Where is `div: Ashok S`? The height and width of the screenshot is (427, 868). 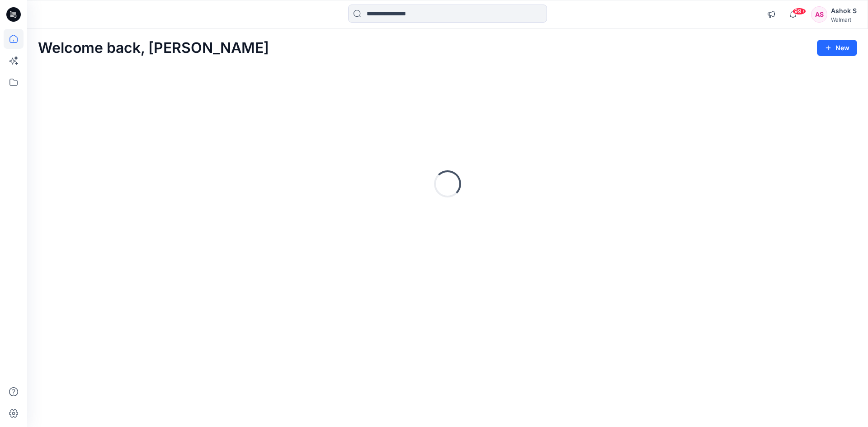 div: Ashok S is located at coordinates (844, 11).